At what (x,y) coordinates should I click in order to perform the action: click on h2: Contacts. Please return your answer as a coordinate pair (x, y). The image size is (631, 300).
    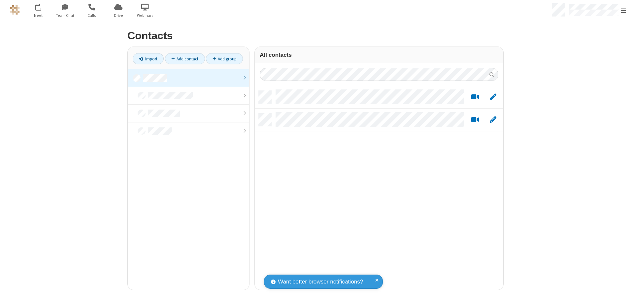
    Looking at the image, I should click on (316, 36).